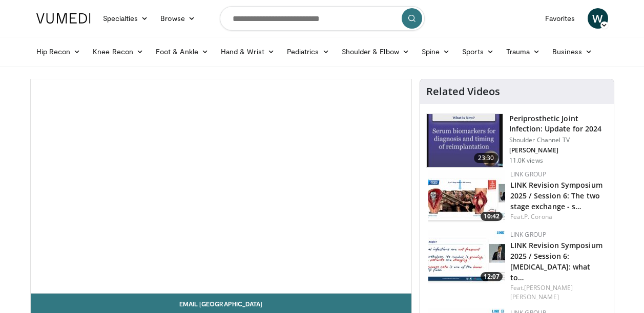 This screenshot has width=644, height=313. What do you see at coordinates (467, 257) in the screenshot?
I see `a: 12:07` at bounding box center [467, 257].